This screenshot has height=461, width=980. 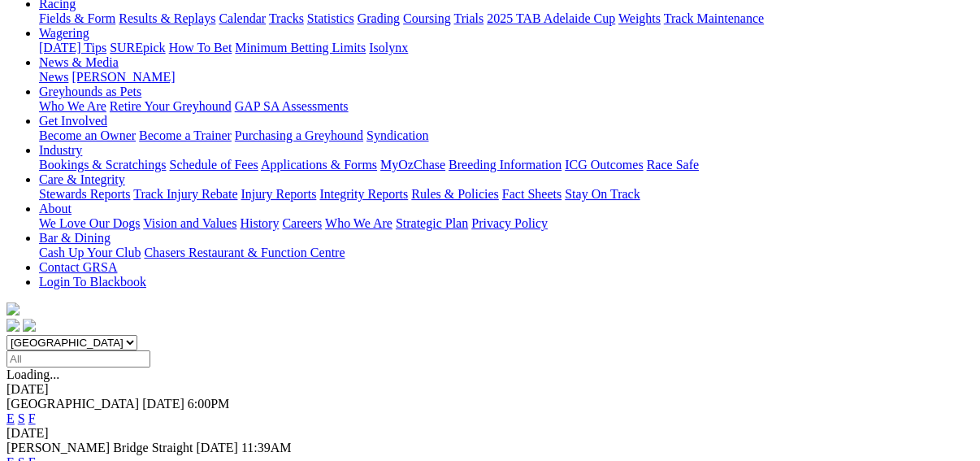 What do you see at coordinates (510, 223) in the screenshot?
I see `a: Privacy Policy` at bounding box center [510, 223].